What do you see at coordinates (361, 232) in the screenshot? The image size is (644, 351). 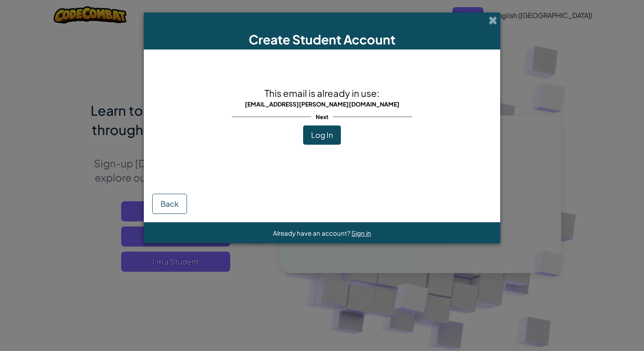 I see `span: Sign in` at bounding box center [361, 232].